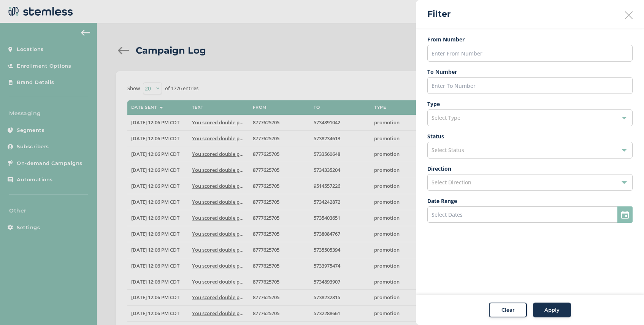 This screenshot has width=644, height=325. I want to click on div: Chat Widget, so click(625, 307).